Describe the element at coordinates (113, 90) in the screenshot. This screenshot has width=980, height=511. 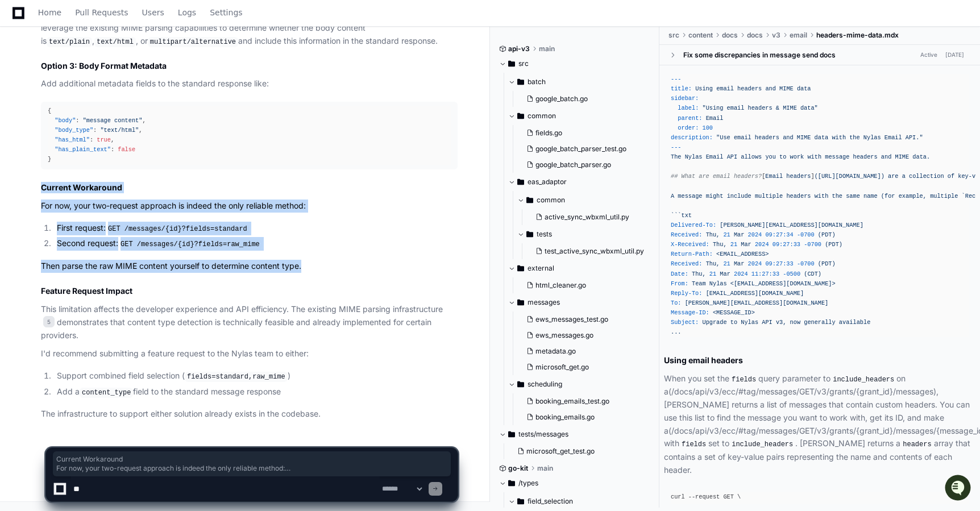
I see `div: Start new chat` at that location.